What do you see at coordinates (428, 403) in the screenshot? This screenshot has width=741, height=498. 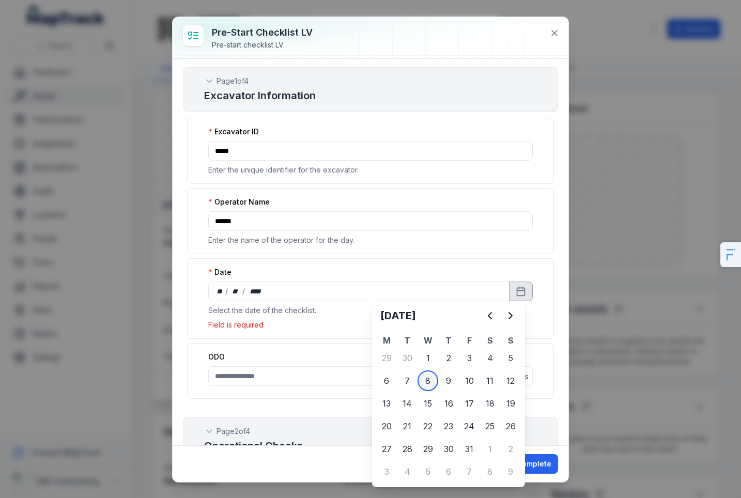 I see `div: Wednesday 15 October 2025` at bounding box center [428, 403].